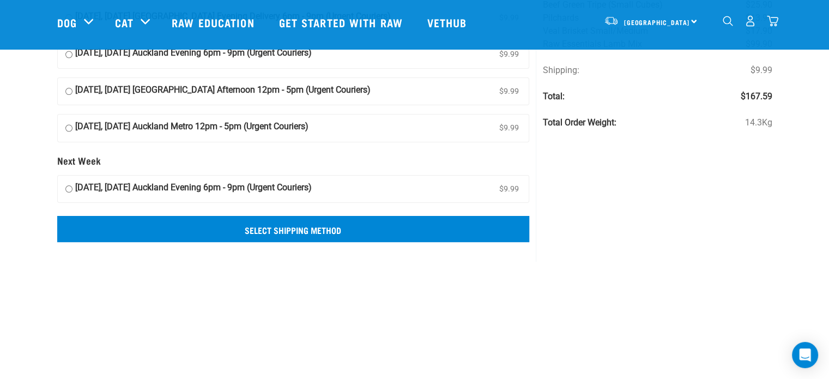 Image resolution: width=829 pixels, height=379 pixels. What do you see at coordinates (342, 22) in the screenshot?
I see `a: Get started with Raw` at bounding box center [342, 22].